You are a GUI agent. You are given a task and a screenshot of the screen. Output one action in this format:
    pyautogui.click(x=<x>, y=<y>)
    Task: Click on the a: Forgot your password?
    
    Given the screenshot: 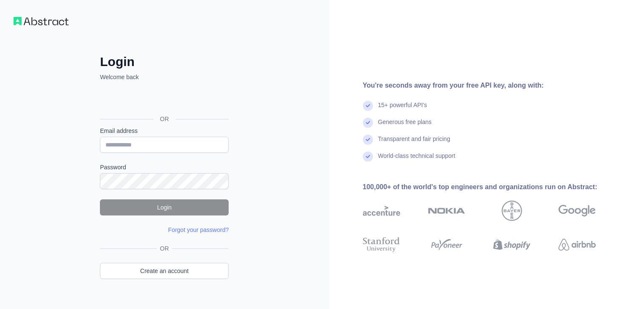 What is the action you would take?
    pyautogui.click(x=198, y=230)
    